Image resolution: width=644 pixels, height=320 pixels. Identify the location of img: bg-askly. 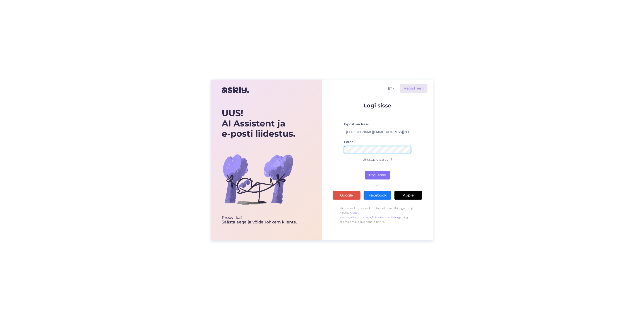
(258, 179).